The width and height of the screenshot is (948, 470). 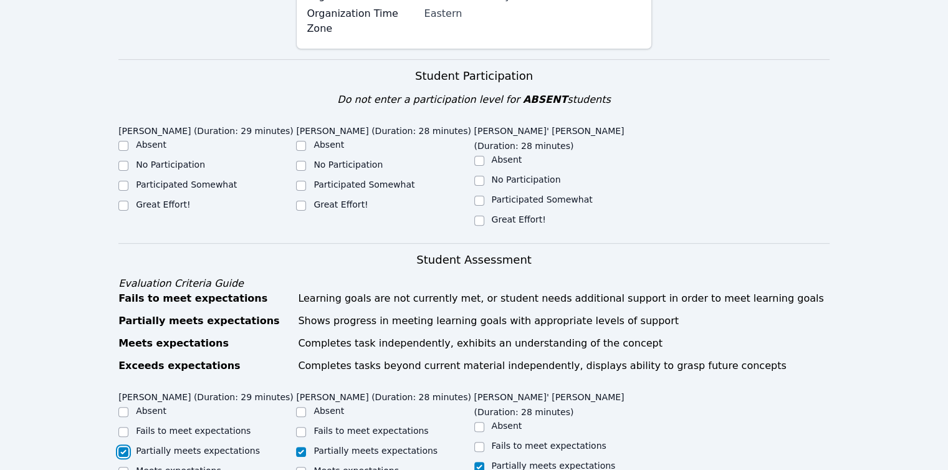 What do you see at coordinates (532, 14) in the screenshot?
I see `div: Eastern` at bounding box center [532, 14].